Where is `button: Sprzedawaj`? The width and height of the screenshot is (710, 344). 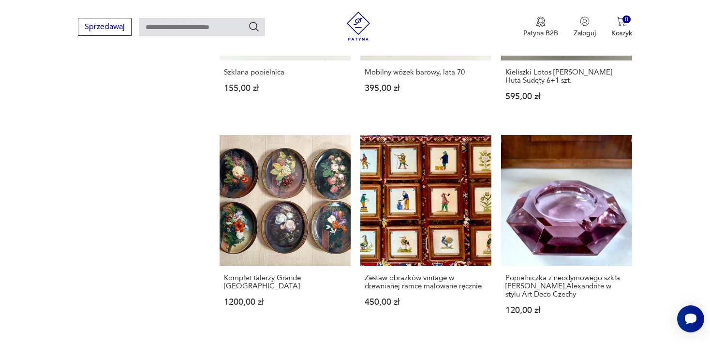
button: Sprzedawaj is located at coordinates (105, 27).